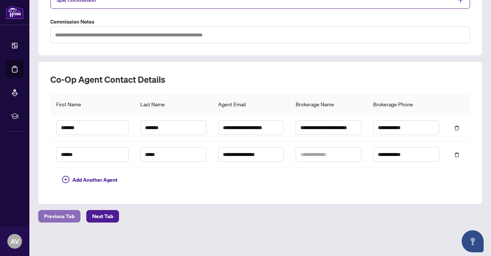 This screenshot has height=256, width=491. I want to click on th: Brokerage Phone, so click(406, 104).